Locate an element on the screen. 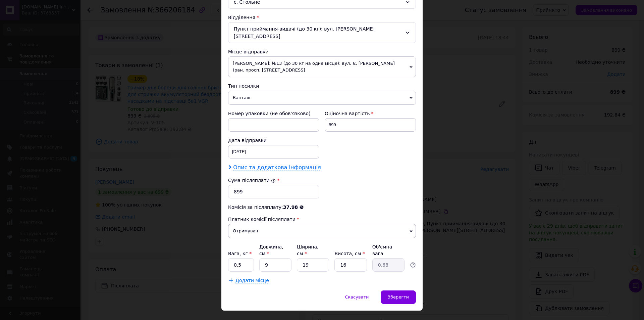  span: Отримувач is located at coordinates (322, 231).